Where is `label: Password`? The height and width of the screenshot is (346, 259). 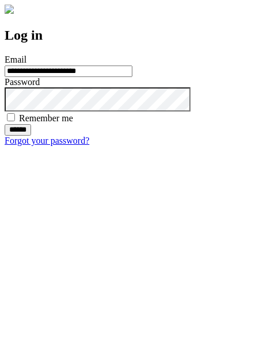 label: Password is located at coordinates (22, 82).